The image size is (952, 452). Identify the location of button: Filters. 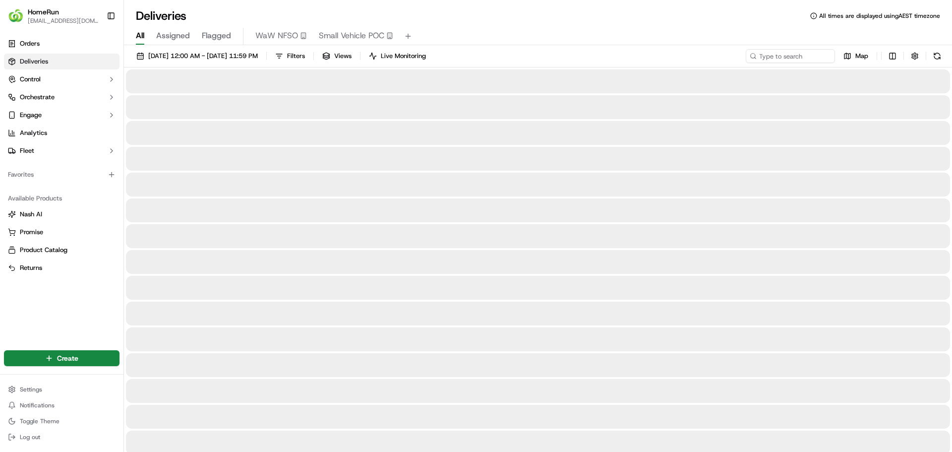
(290, 56).